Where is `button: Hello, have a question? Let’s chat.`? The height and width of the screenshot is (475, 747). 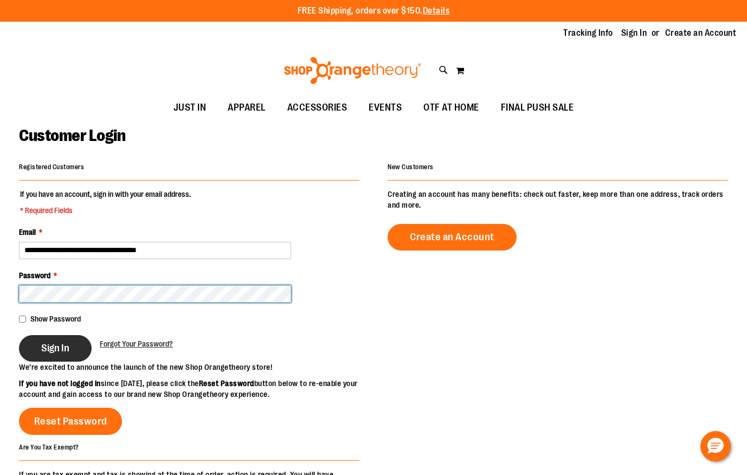
button: Hello, have a question? Let’s chat. is located at coordinates (716, 446).